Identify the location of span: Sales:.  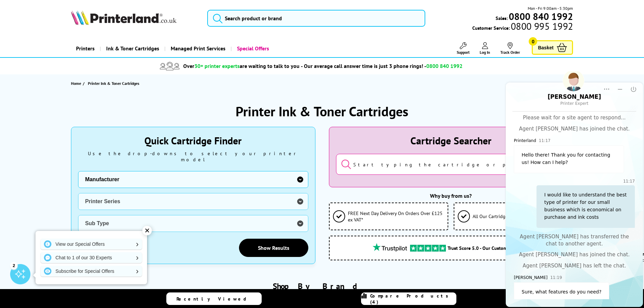
(502, 18).